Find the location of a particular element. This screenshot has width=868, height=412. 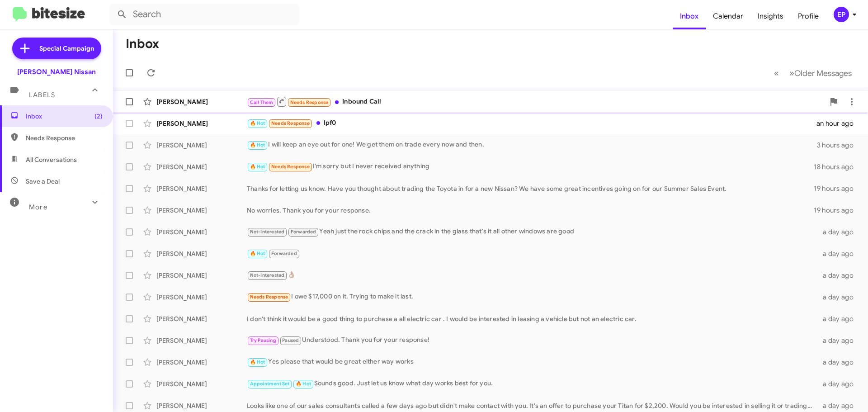

button: Next is located at coordinates (821, 73).